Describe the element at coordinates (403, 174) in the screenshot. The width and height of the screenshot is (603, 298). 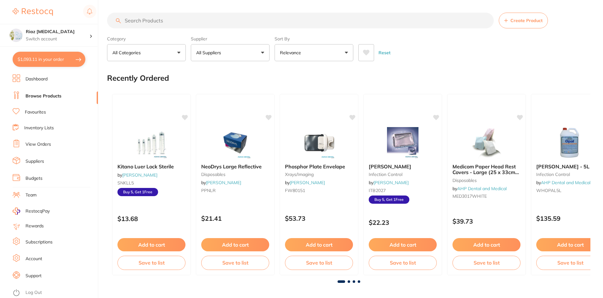
I see `small: infection control` at that location.